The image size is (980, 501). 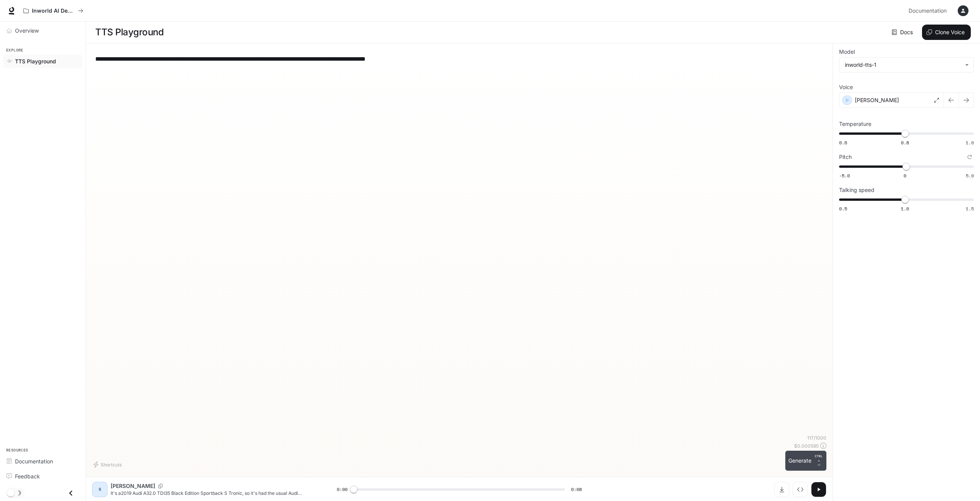 What do you see at coordinates (43, 476) in the screenshot?
I see `a: Feedback` at bounding box center [43, 476].